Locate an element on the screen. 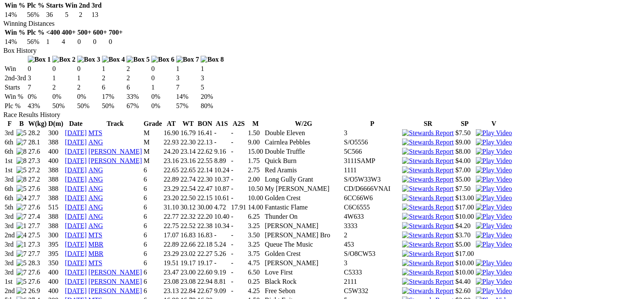 The width and height of the screenshot is (644, 299). th: W(kg) is located at coordinates (37, 124).